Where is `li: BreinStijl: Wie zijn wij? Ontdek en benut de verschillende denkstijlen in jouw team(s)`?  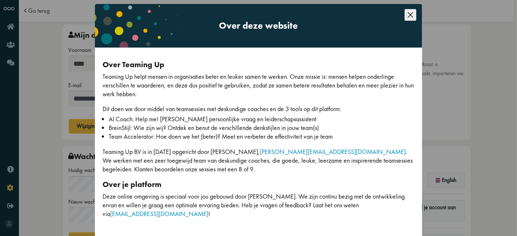 li: BreinStijl: Wie zijn wij? Ontdek en benut de verschillende denkstijlen in jouw team(s) is located at coordinates (261, 128).